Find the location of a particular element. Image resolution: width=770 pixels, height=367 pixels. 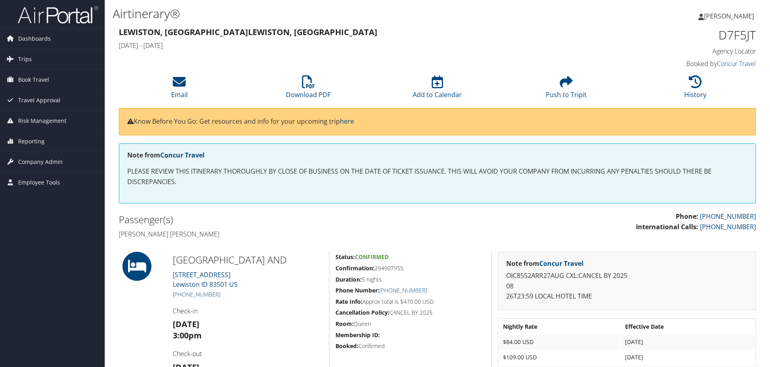

span: Book Travel is located at coordinates (33, 80).